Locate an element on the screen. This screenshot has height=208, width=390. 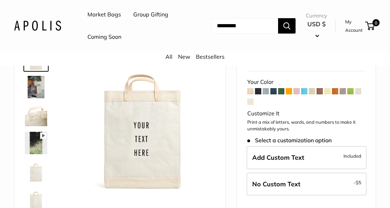
button: USD $ is located at coordinates (316, 30).